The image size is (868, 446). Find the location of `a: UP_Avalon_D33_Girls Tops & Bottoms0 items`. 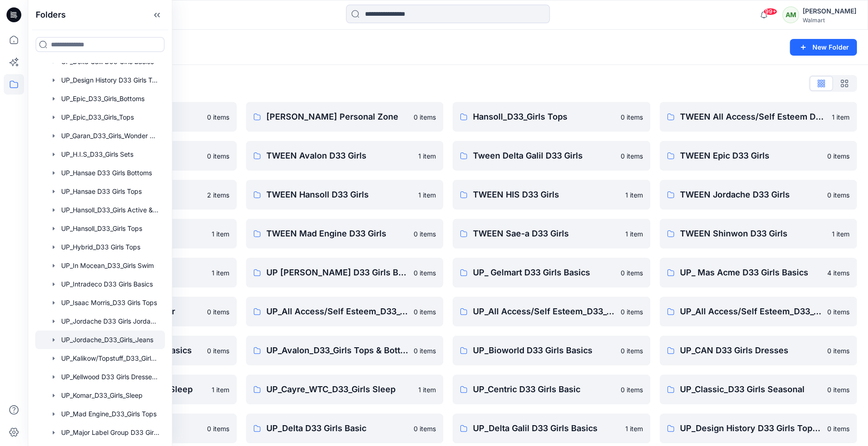

a: UP_Avalon_D33_Girls Tops & Bottoms0 items is located at coordinates (344, 351).